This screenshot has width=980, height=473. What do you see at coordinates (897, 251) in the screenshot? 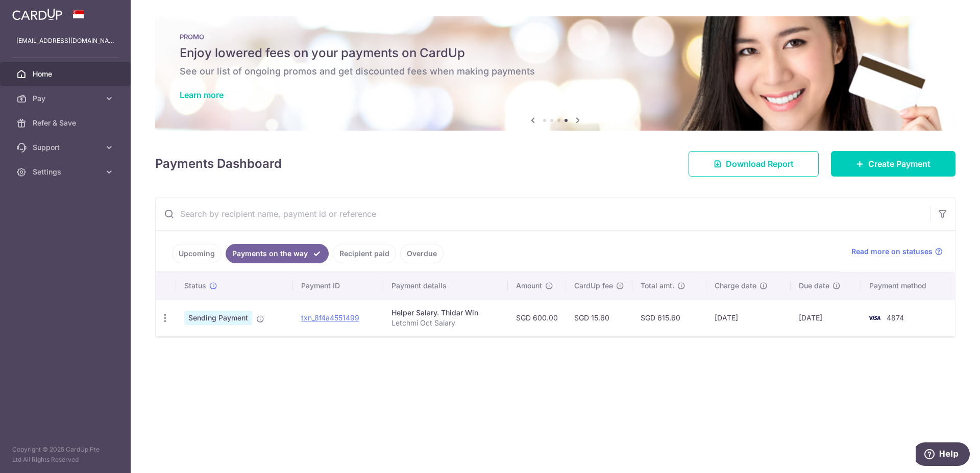
I see `a: Read more on statuses` at bounding box center [897, 251].